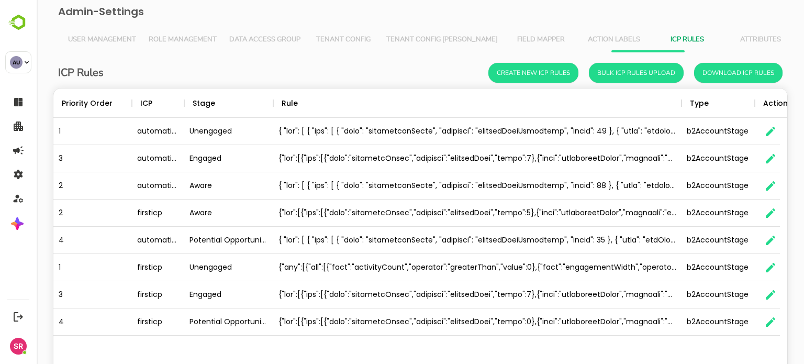 The image size is (804, 364). Describe the element at coordinates (599, 73) in the screenshot. I see `button: Bulk ICP Rules Upload` at that location.